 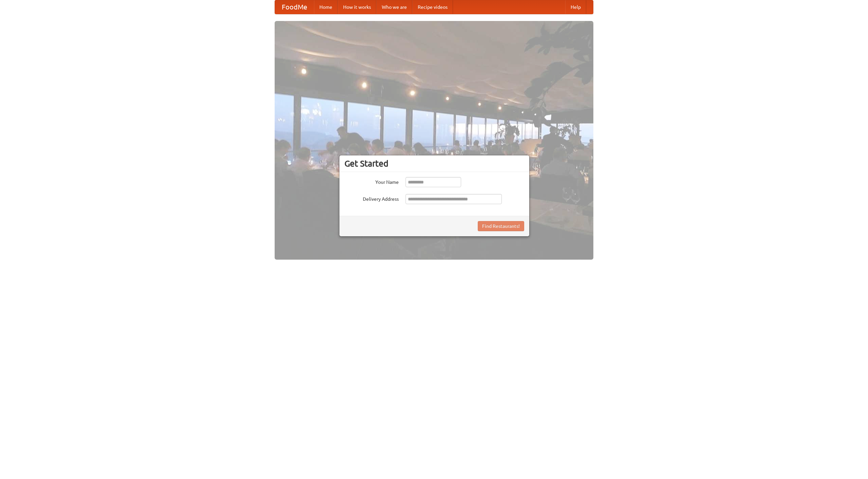 I want to click on a: FoodMe, so click(x=295, y=7).